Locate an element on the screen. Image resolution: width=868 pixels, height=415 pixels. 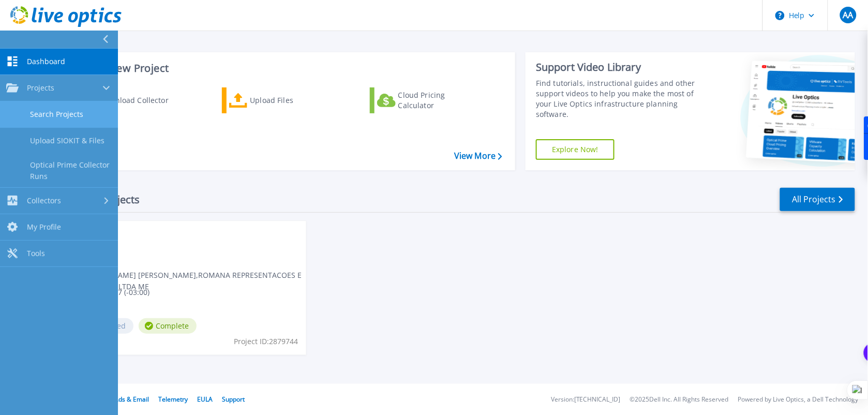
a: View More is located at coordinates (478, 155).